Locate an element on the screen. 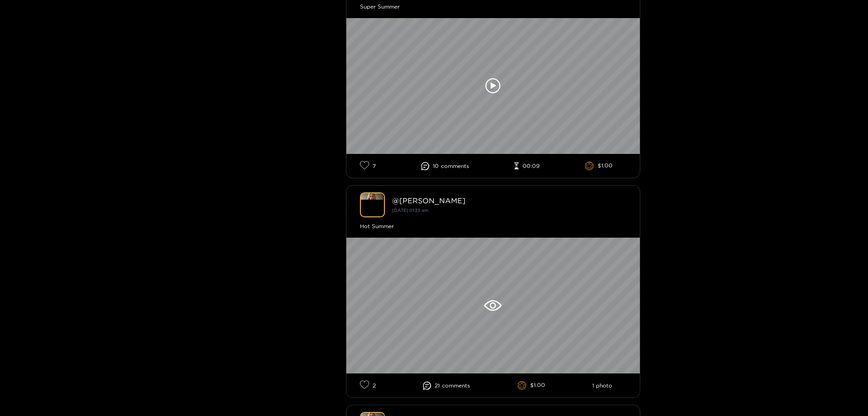  li: 21 is located at coordinates (447, 386).